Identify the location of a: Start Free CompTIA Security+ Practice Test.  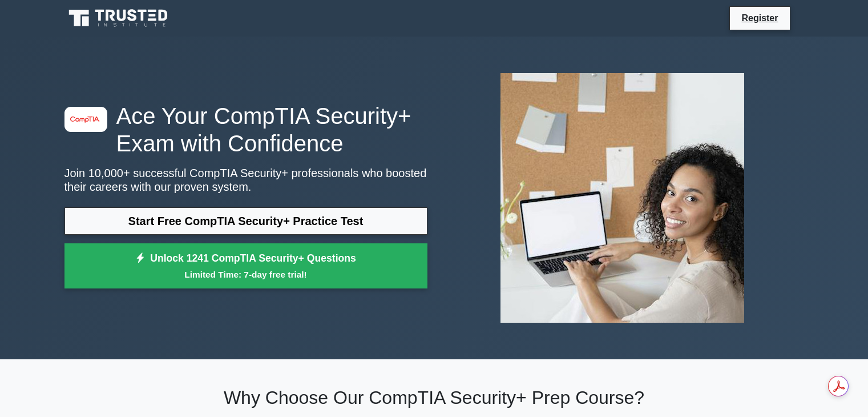
(246, 221).